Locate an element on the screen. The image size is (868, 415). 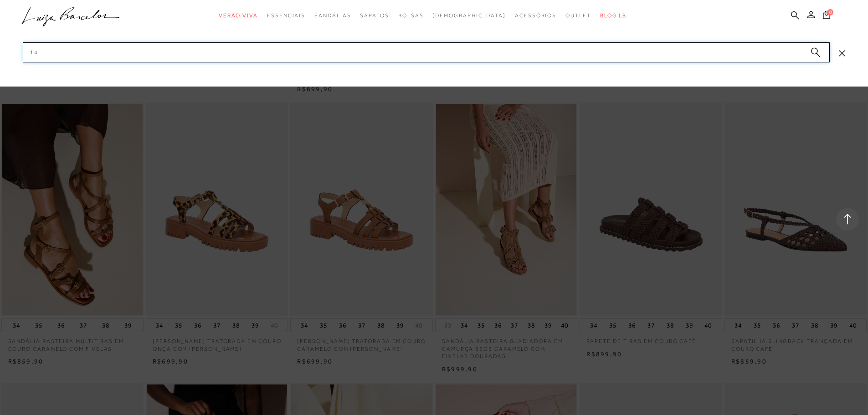
span: Sandálias is located at coordinates (332, 16).